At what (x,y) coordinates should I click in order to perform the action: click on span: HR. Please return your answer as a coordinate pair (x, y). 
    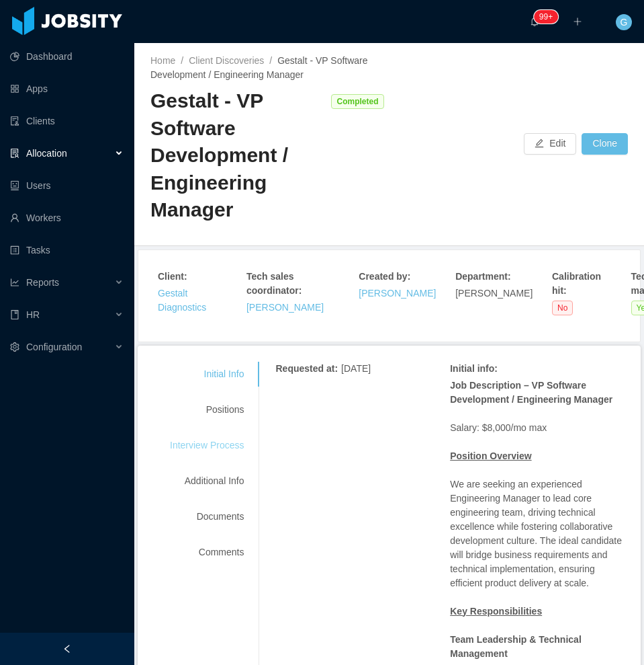
    Looking at the image, I should click on (33, 315).